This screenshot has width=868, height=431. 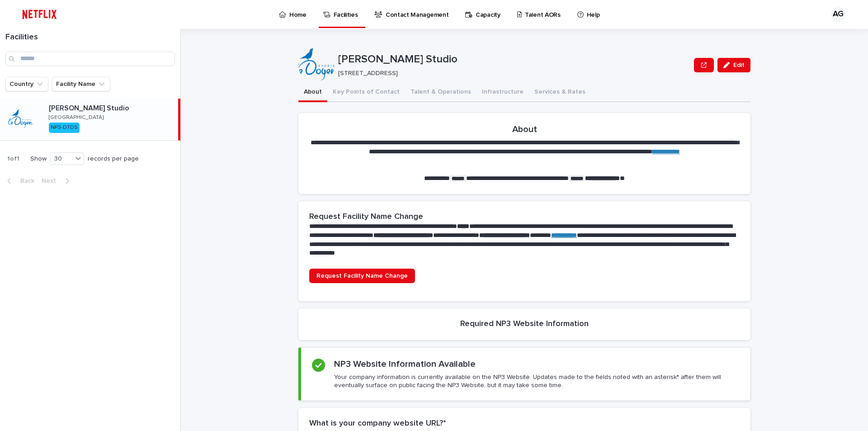 I want to click on a: Request Facility Name Change, so click(x=362, y=276).